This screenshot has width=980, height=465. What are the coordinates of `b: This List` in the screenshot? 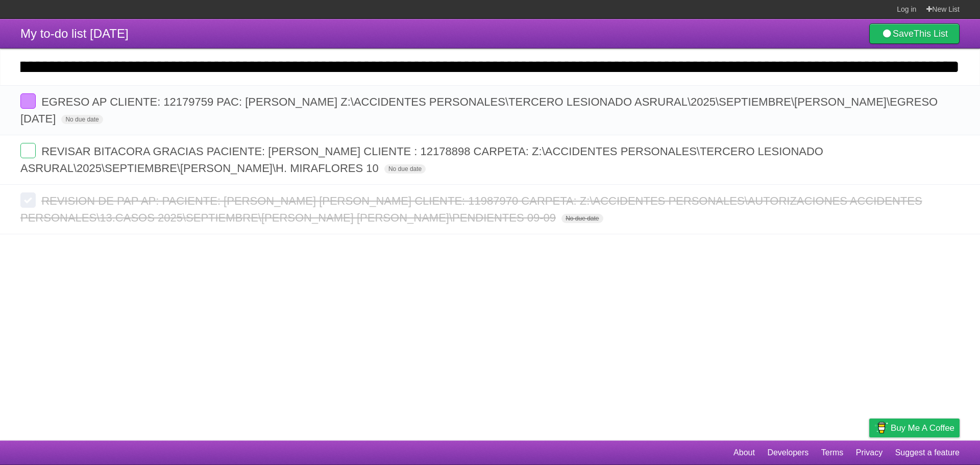 It's located at (931, 34).